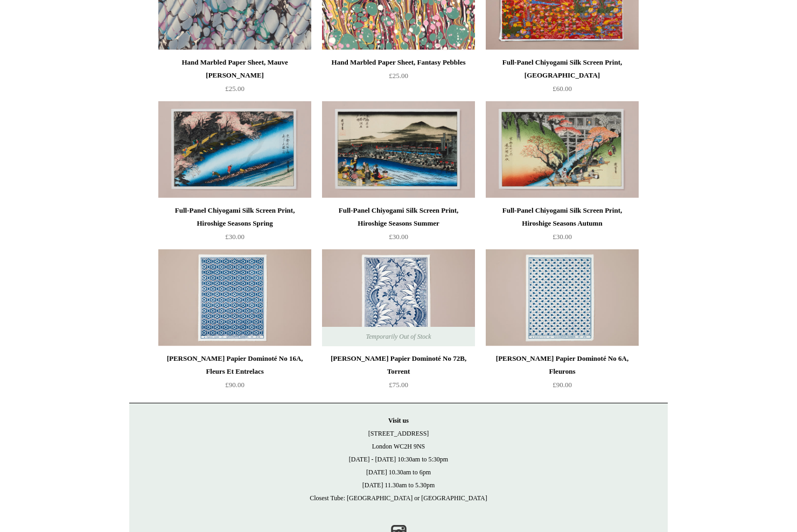  I want to click on span: Temporarily Out of Stock, so click(398, 336).